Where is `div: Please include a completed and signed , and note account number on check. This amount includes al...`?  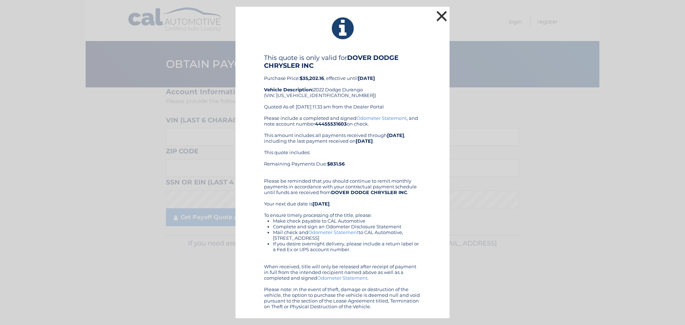
div: Please include a completed and signed , and note account number on check. This amount includes al... is located at coordinates (342, 212).